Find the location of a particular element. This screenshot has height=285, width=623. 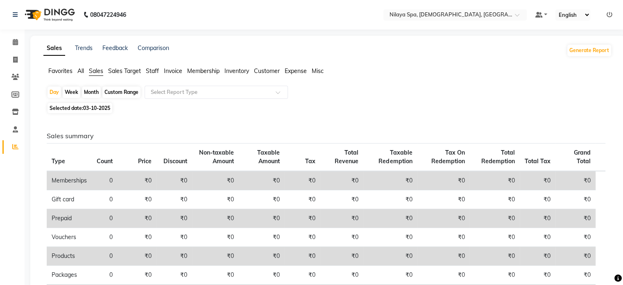

span: Count is located at coordinates (104, 161).